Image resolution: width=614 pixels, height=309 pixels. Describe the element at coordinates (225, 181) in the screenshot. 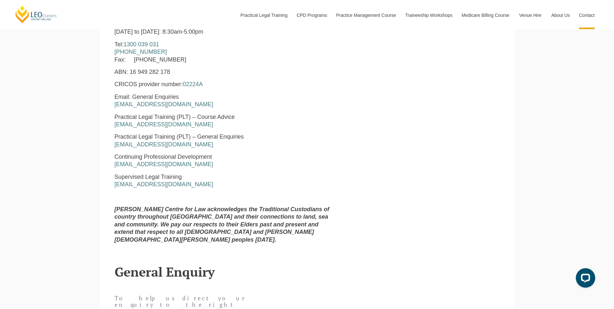

I see `p: Supervised Legal Training` at that location.